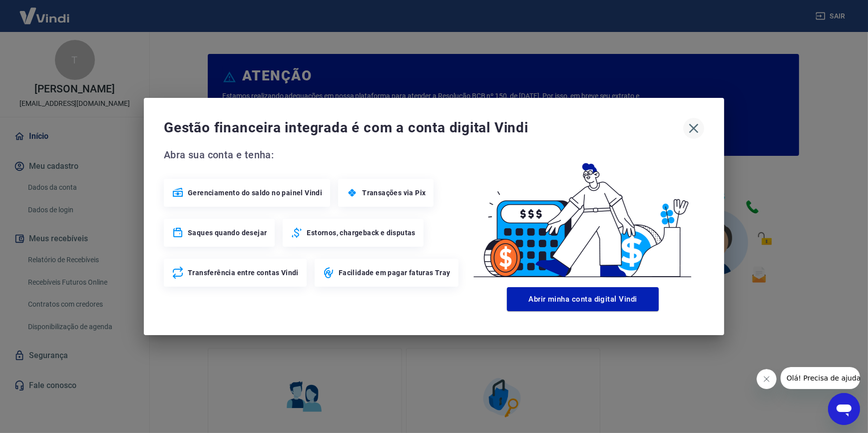 This screenshot has width=868, height=433. Describe the element at coordinates (228, 232) in the screenshot. I see `span: Saques quando desejar` at that location.